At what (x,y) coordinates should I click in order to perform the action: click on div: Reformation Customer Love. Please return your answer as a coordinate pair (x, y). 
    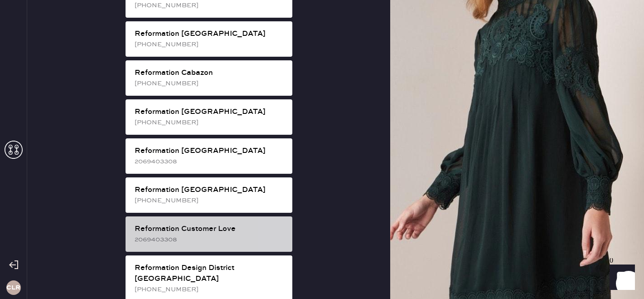
    Looking at the image, I should click on (210, 229).